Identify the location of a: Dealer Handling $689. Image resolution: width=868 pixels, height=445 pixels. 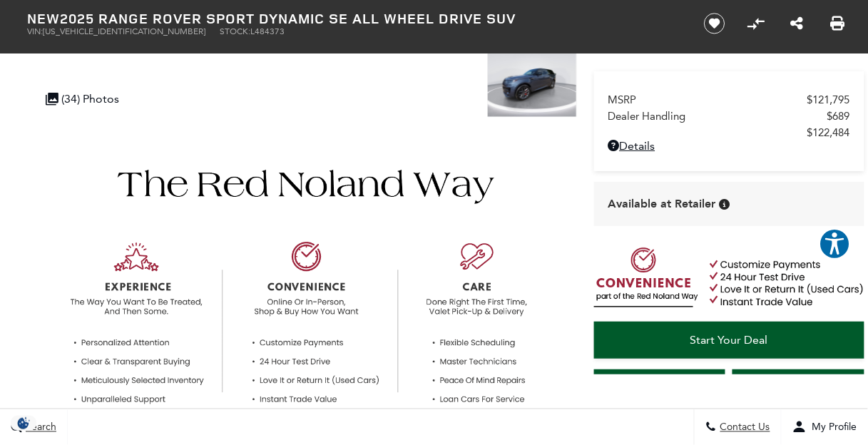
(729, 116).